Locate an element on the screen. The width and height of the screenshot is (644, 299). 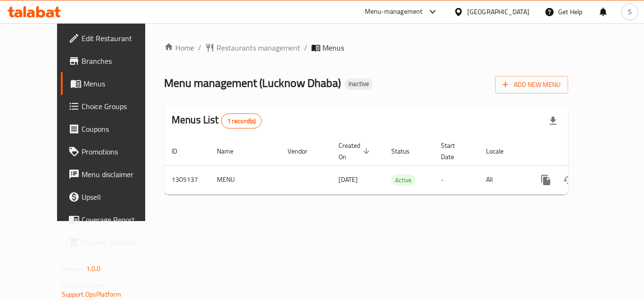
div: Inactive is located at coordinates (359, 84).